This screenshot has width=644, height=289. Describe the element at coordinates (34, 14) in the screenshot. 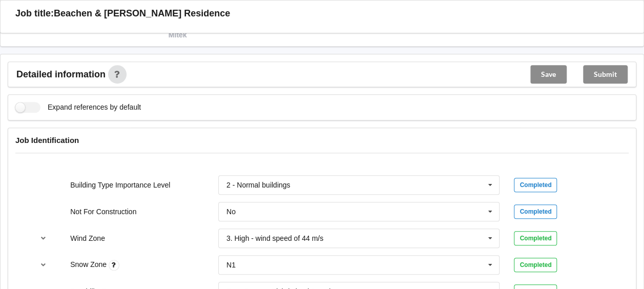

I see `h3: Job title:` at that location.